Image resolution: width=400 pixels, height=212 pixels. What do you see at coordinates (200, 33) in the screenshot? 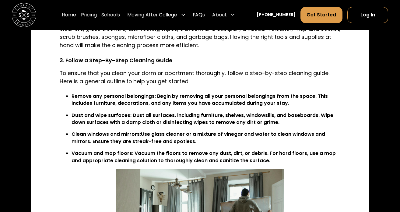
I see `p: Before you begin cleaning, gather all the necessary cleaning supplies. This may include all-purpo...` at bounding box center [200, 33].